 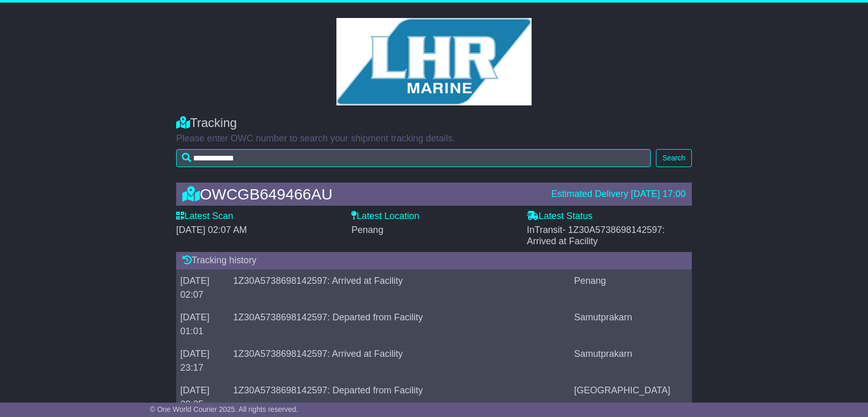 What do you see at coordinates (362, 194) in the screenshot?
I see `div: OWCGB649466AU` at bounding box center [362, 194].